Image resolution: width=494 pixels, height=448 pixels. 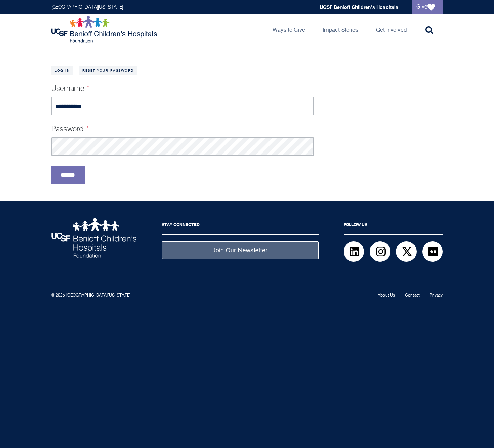 I want to click on img: UCSF Benioff Children's Hospitals, so click(x=94, y=238).